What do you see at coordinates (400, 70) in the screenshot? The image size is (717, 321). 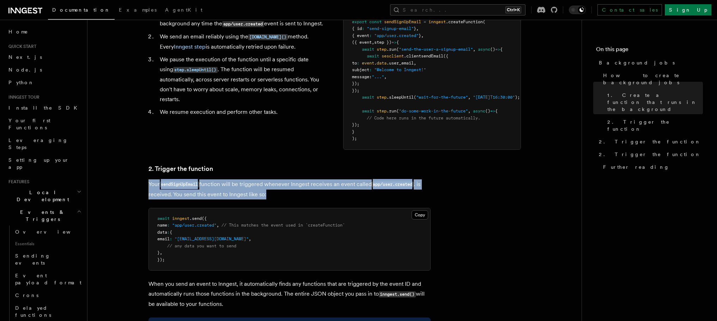 I see `span: "Welcome to Inngest!"` at bounding box center [400, 70].